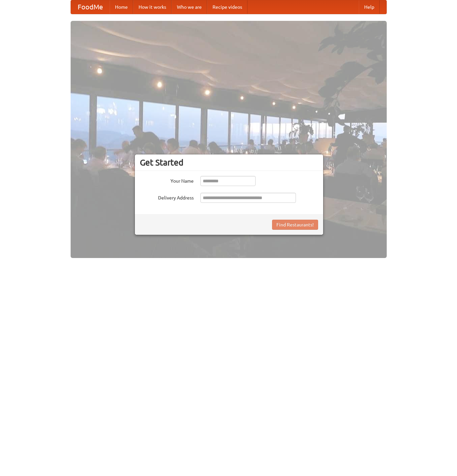  What do you see at coordinates (152, 7) in the screenshot?
I see `a: How it works` at bounding box center [152, 7].